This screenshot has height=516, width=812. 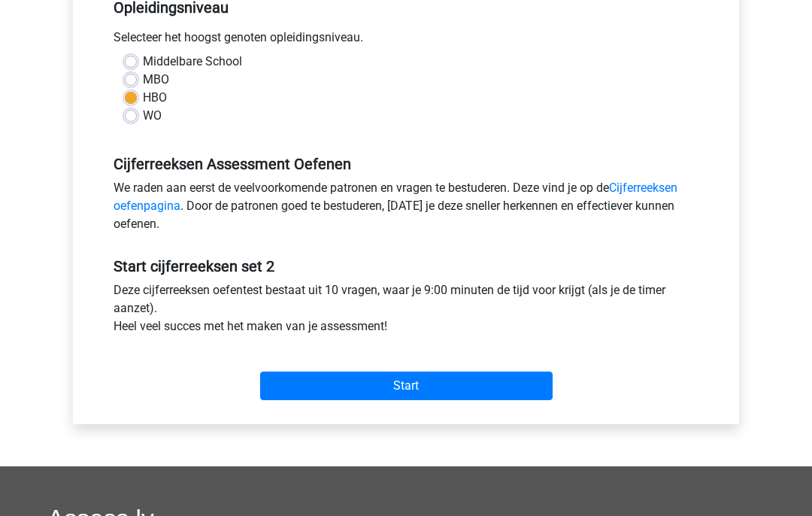 What do you see at coordinates (155, 98) in the screenshot?
I see `label: HBO` at bounding box center [155, 98].